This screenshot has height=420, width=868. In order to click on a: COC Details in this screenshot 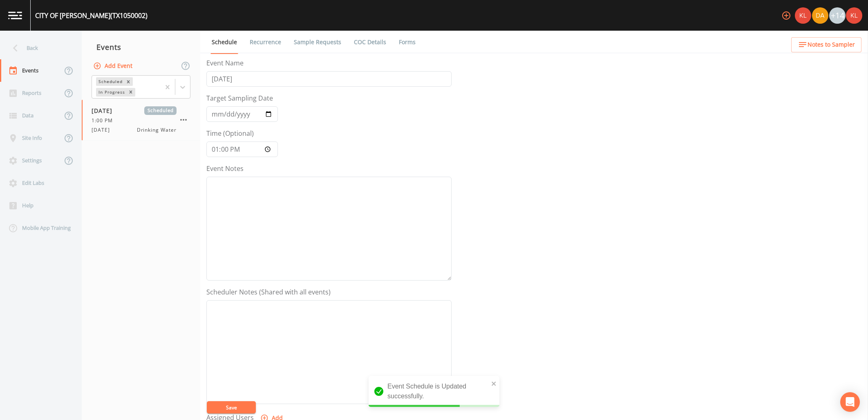, I will do `click(370, 42)`.